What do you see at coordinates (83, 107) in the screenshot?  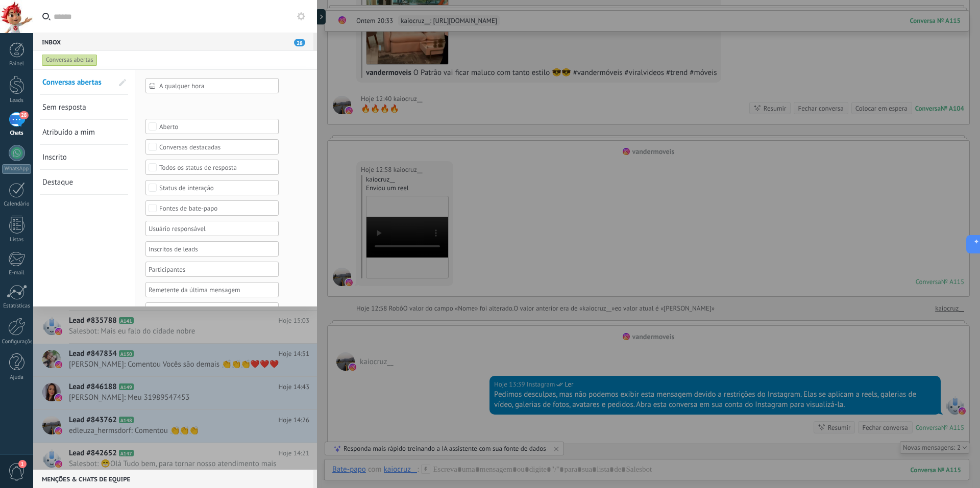 I see `li: Sem resposta` at bounding box center [83, 107].